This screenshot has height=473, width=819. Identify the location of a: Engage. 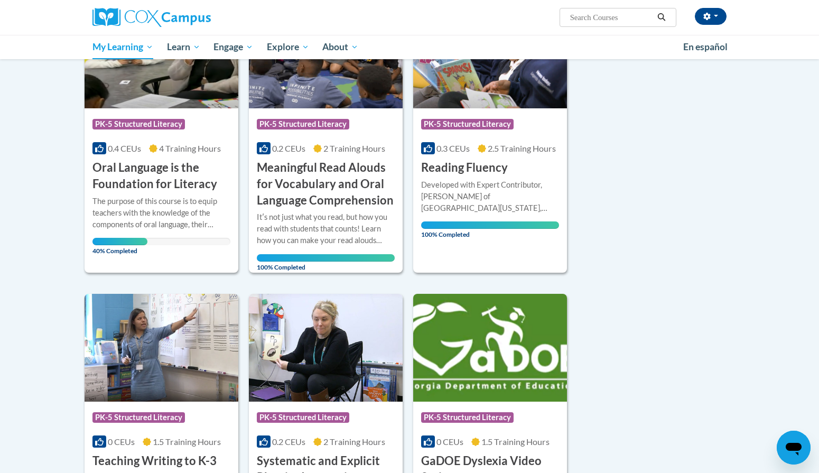
(233, 47).